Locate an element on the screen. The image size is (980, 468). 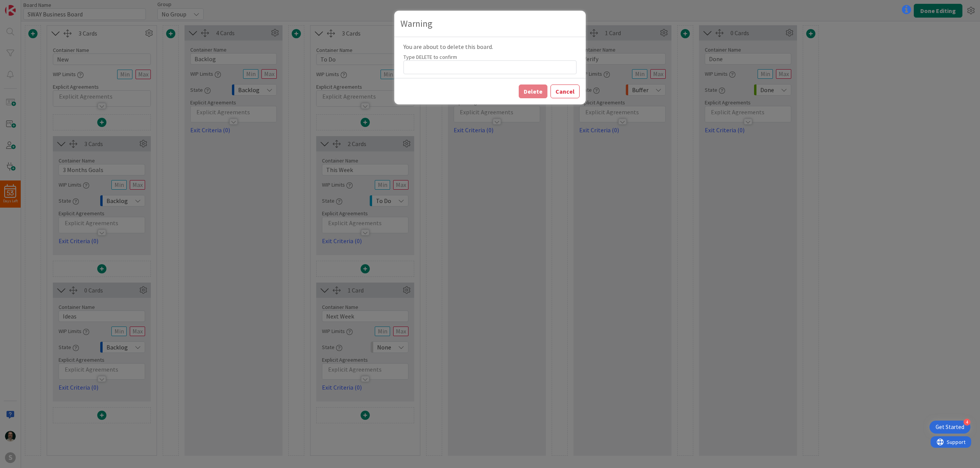
label: Type DELETE to confirm is located at coordinates (431, 57).